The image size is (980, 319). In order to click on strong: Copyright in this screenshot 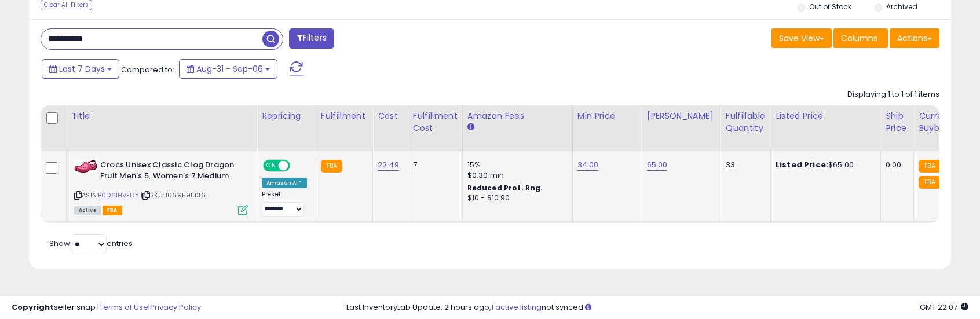, I will do `click(32, 307)`.